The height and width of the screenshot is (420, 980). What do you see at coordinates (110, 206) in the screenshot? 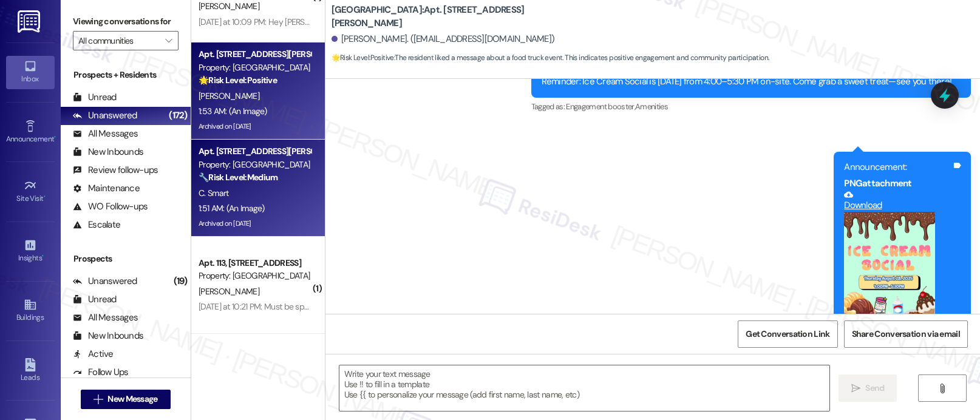
I see `div: WO Follow-ups` at bounding box center [110, 206].